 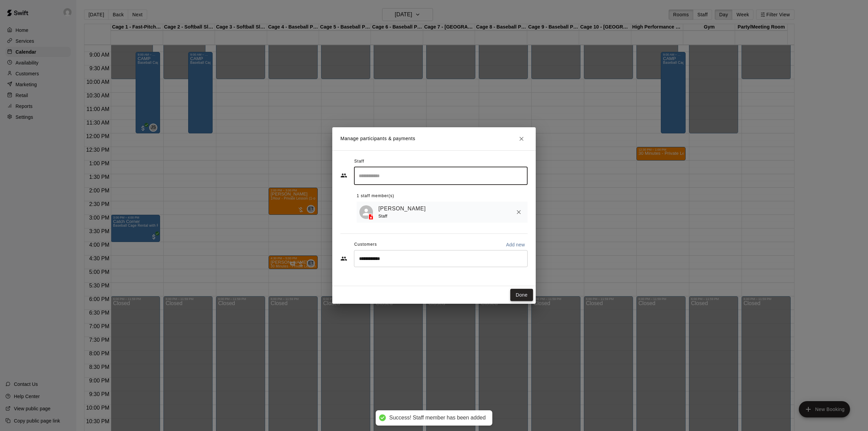 What do you see at coordinates (437, 418) in the screenshot?
I see `div: Success! Staff member has been added` at bounding box center [437, 418].